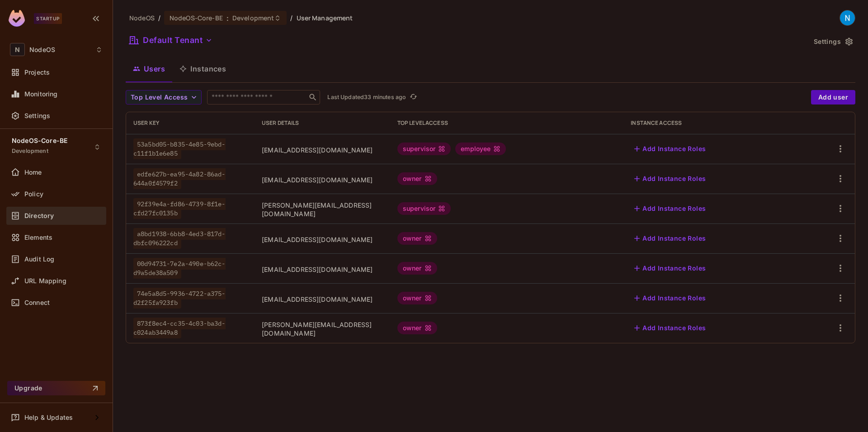  Describe the element at coordinates (164, 97) in the screenshot. I see `button: Top Level Access` at that location.